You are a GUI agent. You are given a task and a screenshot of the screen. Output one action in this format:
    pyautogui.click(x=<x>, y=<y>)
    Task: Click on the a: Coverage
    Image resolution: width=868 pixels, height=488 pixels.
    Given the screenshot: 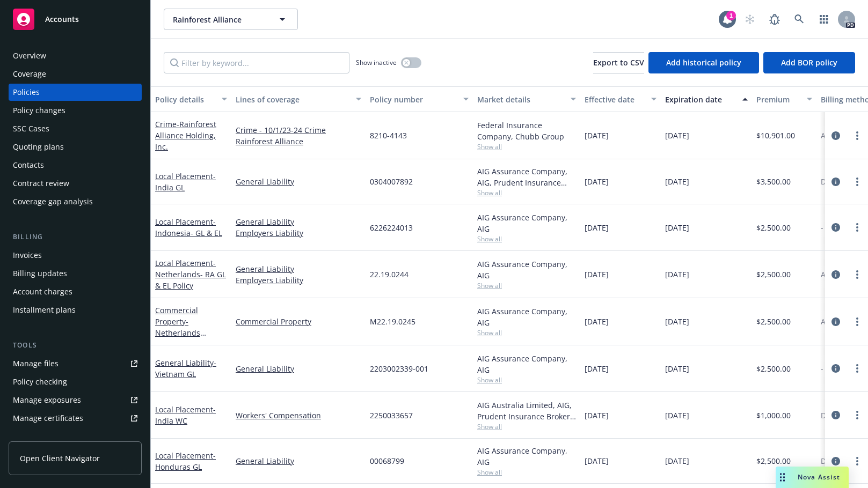 What is the action you would take?
    pyautogui.click(x=76, y=74)
    